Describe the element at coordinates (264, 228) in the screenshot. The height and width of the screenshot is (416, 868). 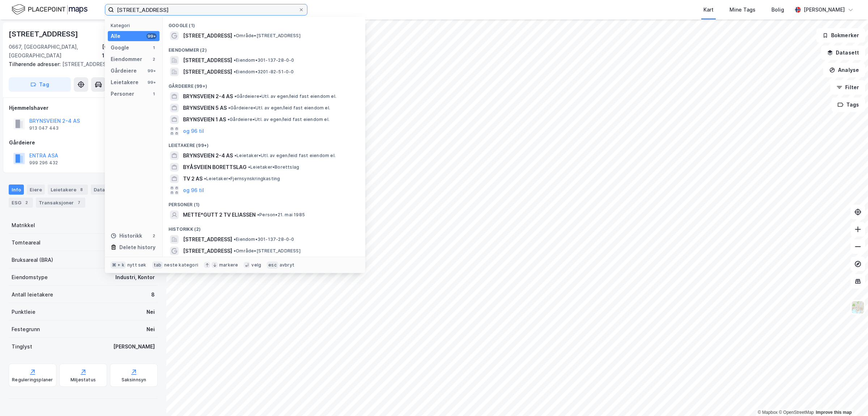
I see `div: Historikk (2)` at that location.